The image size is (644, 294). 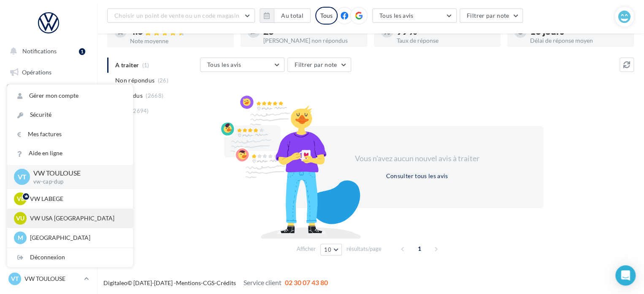 What do you see at coordinates (417, 158) in the screenshot?
I see `div: Vous n'avez aucun nouvel avis à traiter` at bounding box center [417, 158].